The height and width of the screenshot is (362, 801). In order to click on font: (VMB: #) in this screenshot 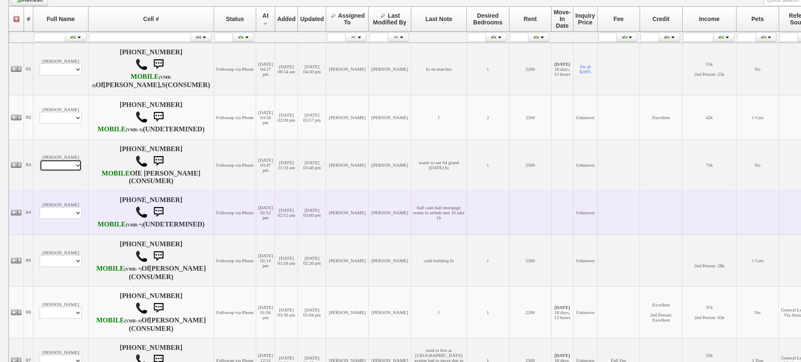, I will do `click(133, 321)`.